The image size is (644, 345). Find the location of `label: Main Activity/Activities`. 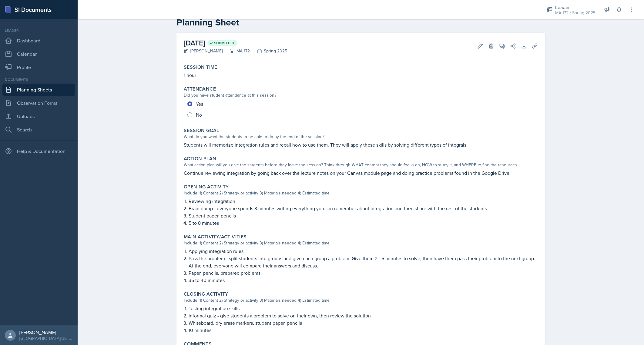

label: Main Activity/Activities is located at coordinates (215, 237).